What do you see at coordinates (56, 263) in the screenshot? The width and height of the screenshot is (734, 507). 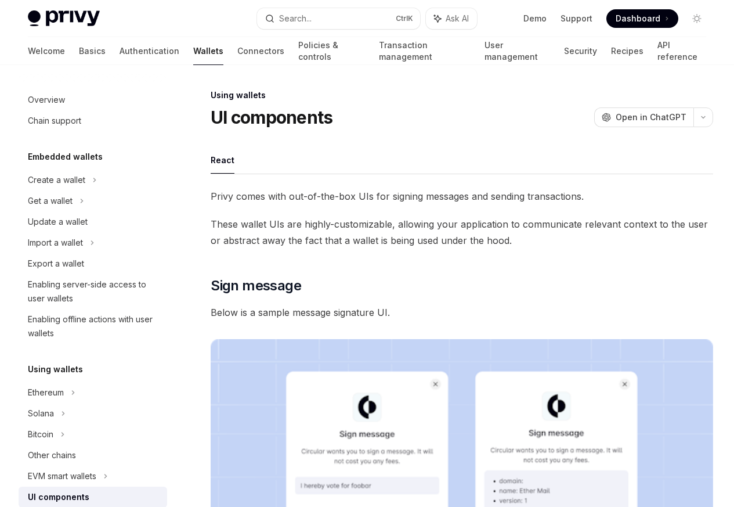 I see `div: Export a wallet` at bounding box center [56, 263].